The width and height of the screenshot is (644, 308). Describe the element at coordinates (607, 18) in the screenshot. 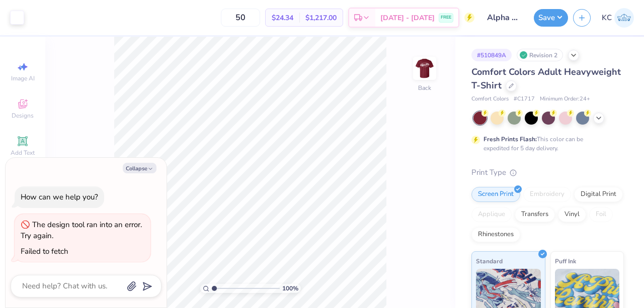

I see `span: KC` at that location.